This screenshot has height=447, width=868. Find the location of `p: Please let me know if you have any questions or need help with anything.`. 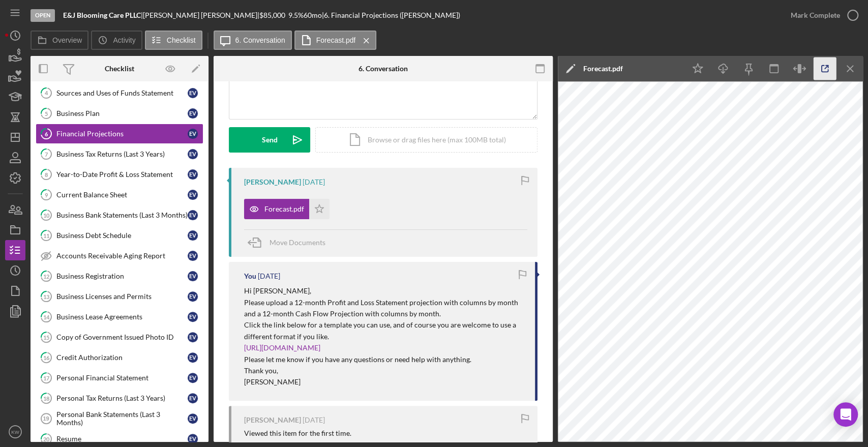

p: Please let me know if you have any questions or need help with anything. is located at coordinates (384, 359).